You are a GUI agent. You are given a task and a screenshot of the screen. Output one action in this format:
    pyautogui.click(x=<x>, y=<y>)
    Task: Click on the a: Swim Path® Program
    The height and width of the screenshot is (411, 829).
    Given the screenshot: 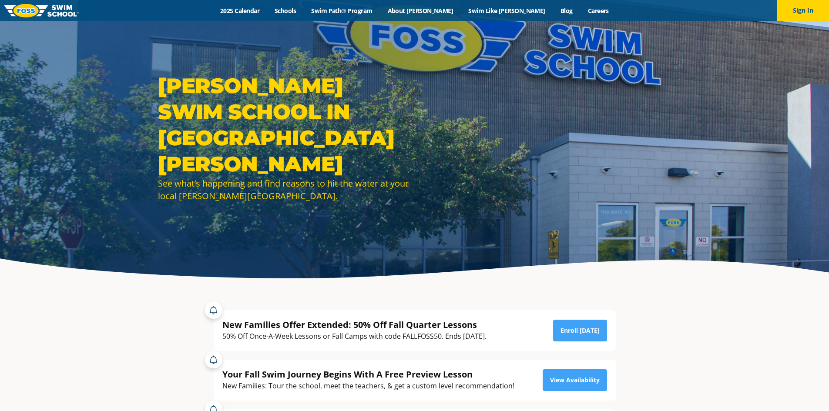 What is the action you would take?
    pyautogui.click(x=342, y=10)
    